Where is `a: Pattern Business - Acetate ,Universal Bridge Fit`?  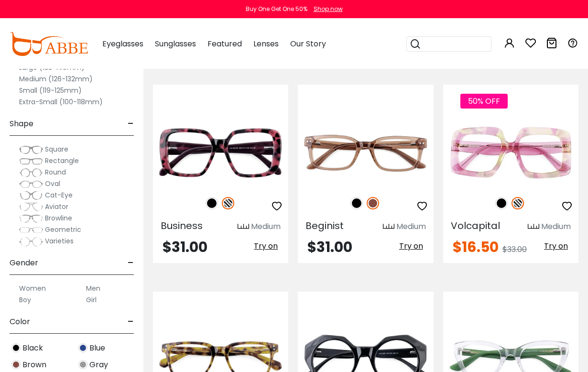
a: Pattern Business - Acetate ,Universal Bridge Fit is located at coordinates (220, 153).